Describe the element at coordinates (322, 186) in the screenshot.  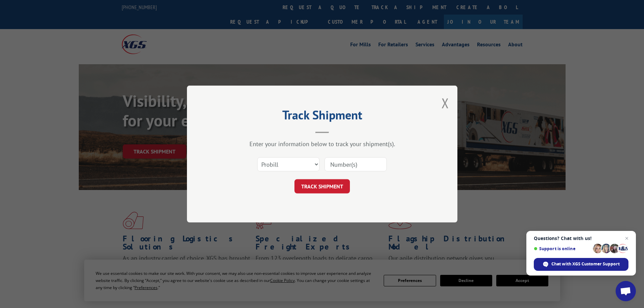
I see `button: TRACK SHIPMENT` at that location.